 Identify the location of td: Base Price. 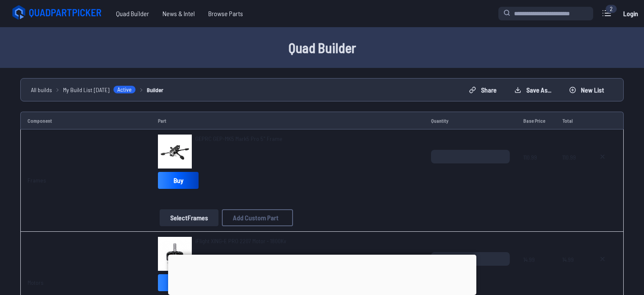
(536, 120).